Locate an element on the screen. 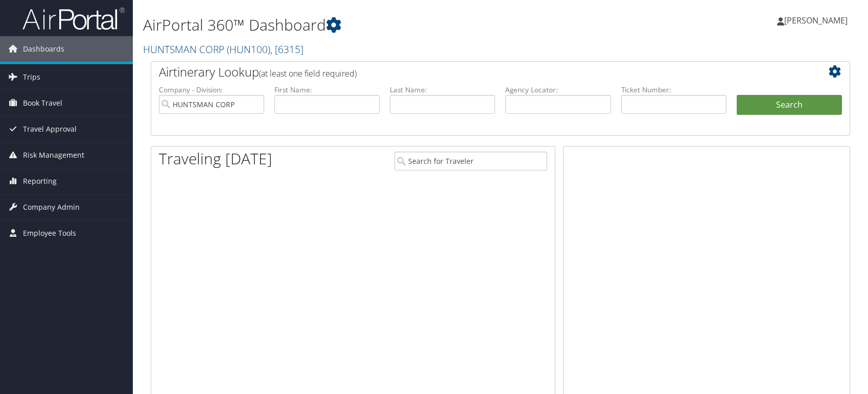  span: Reporting is located at coordinates (40, 181).